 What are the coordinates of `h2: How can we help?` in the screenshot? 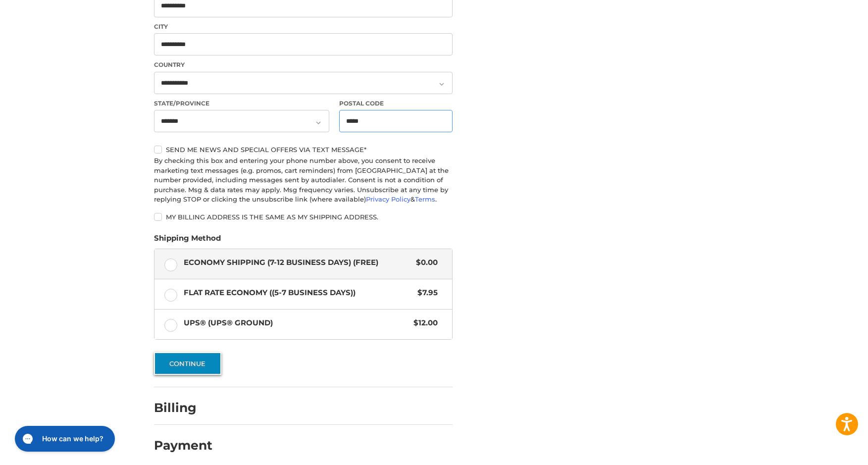 It's located at (63, 16).